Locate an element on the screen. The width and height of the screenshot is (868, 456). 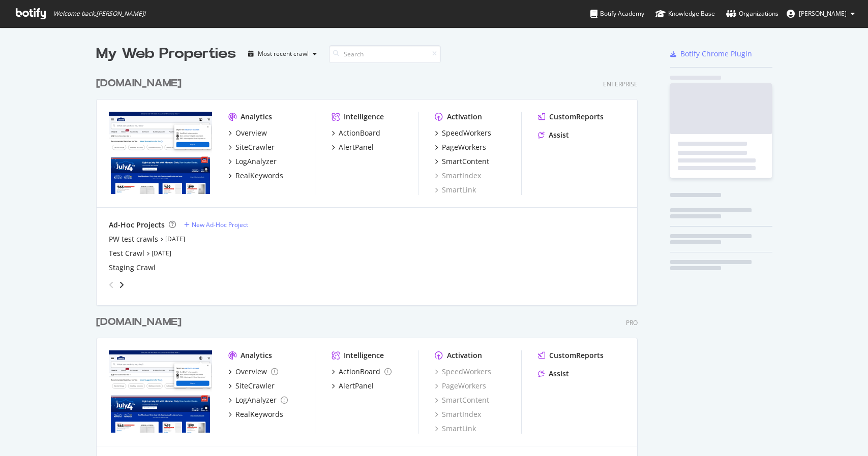
span: Prabhat Singh is located at coordinates (823, 13).